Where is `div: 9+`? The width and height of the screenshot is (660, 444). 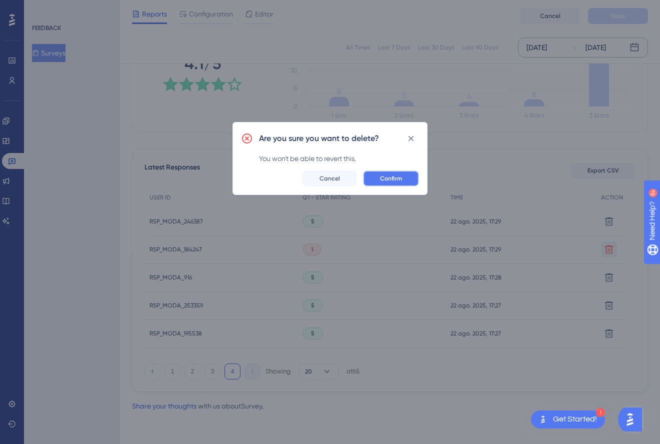
div: 9+ is located at coordinates (71, 9).